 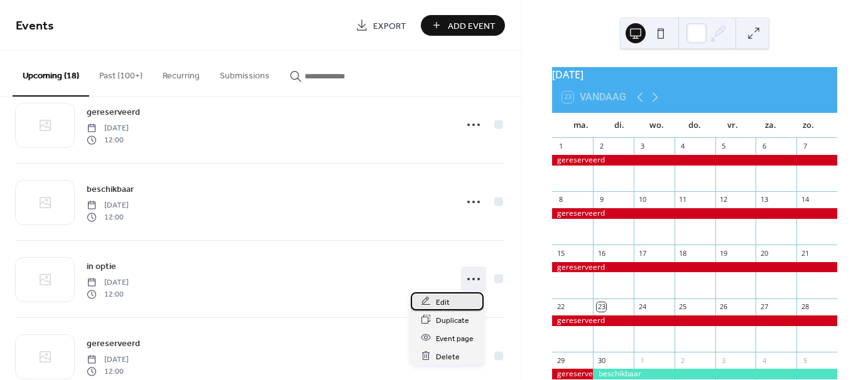 I want to click on div: 6, so click(x=763, y=146).